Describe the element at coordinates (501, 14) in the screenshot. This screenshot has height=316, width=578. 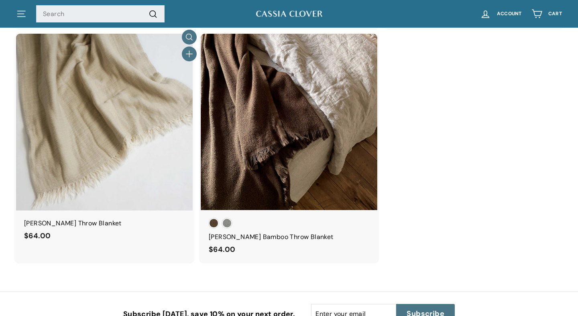
I see `a: Account` at that location.